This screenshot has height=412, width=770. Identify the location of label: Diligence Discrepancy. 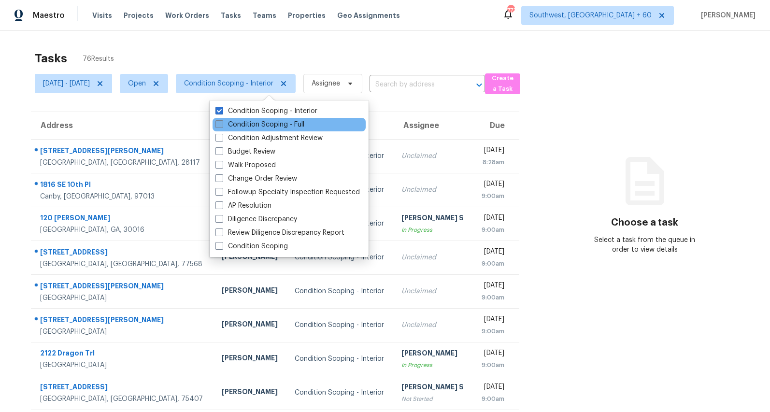
(256, 219).